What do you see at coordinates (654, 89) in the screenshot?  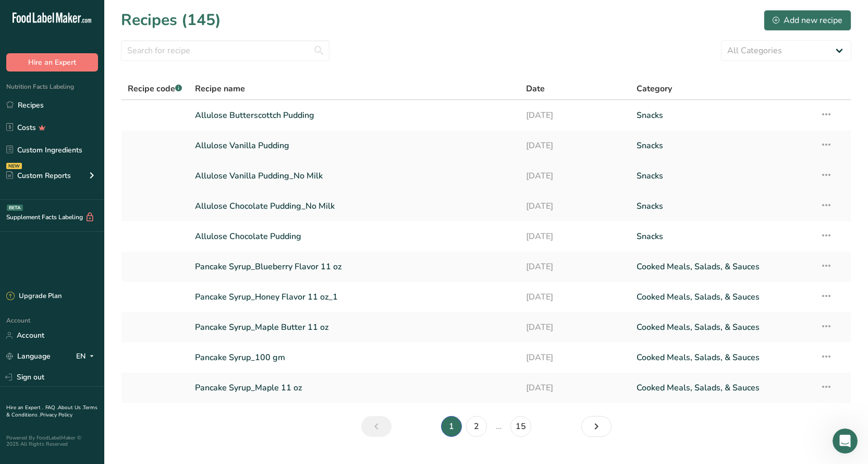 I see `span: Category` at bounding box center [654, 89].